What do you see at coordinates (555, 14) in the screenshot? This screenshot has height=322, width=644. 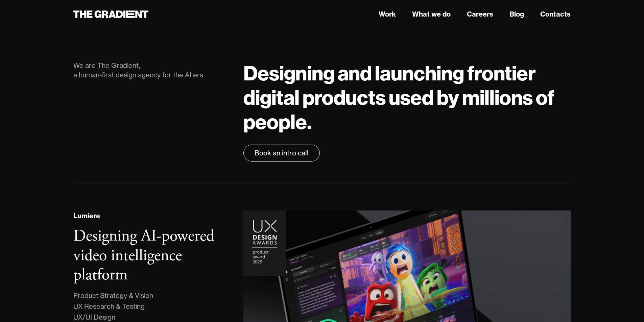 I see `a: Contacts` at bounding box center [555, 14].